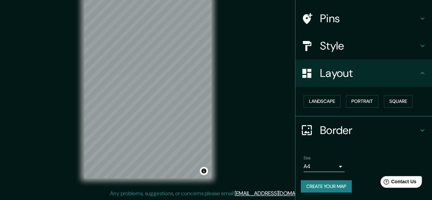 The height and width of the screenshot is (200, 432). What do you see at coordinates (326, 186) in the screenshot?
I see `button: Create your map` at bounding box center [326, 186].